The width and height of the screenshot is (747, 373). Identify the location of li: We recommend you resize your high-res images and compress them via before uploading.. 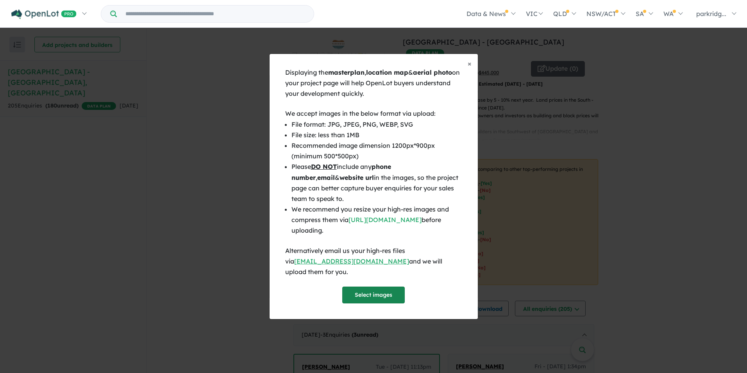
(377, 220).